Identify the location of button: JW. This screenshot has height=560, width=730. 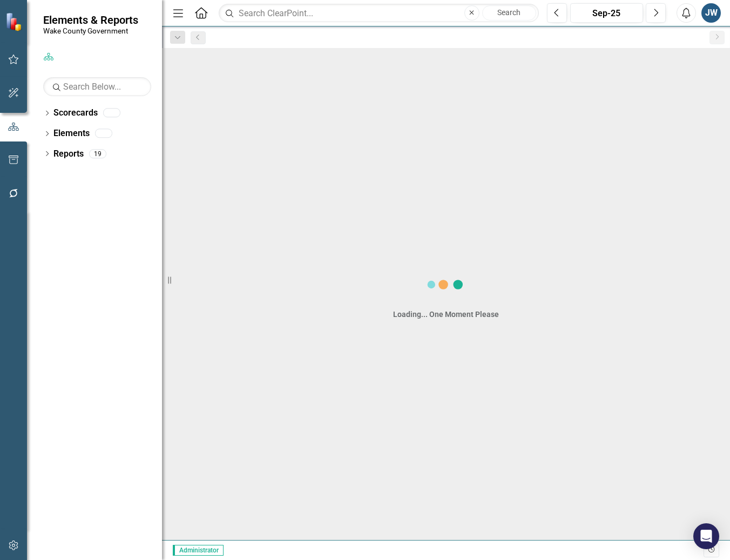
(711, 13).